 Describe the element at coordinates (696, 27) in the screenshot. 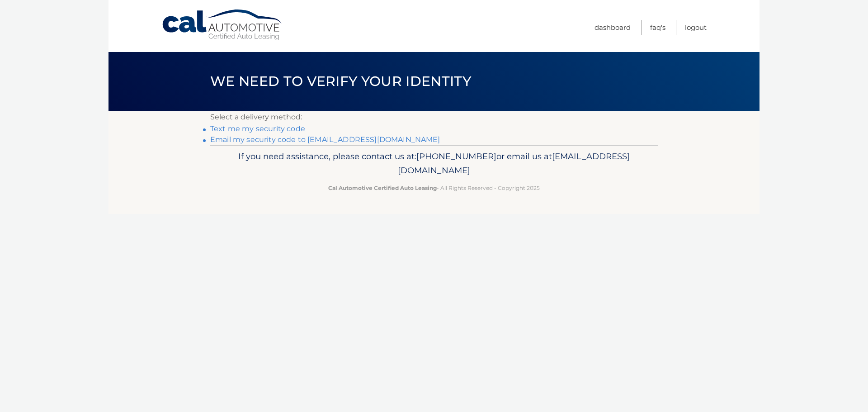

I see `a: Logout` at that location.